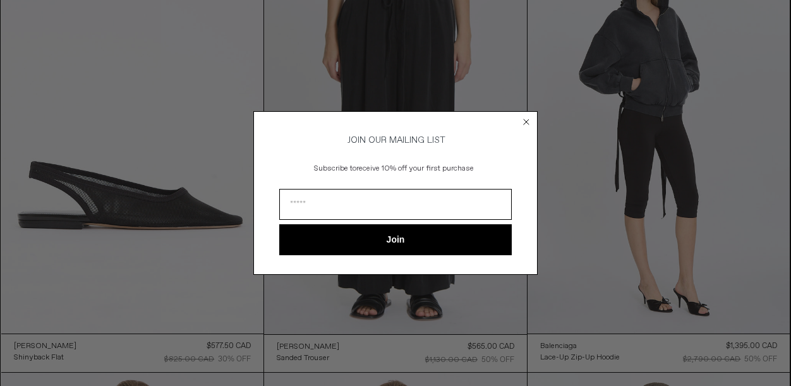 The width and height of the screenshot is (791, 386). What do you see at coordinates (335, 169) in the screenshot?
I see `span: Subscribe to` at bounding box center [335, 169].